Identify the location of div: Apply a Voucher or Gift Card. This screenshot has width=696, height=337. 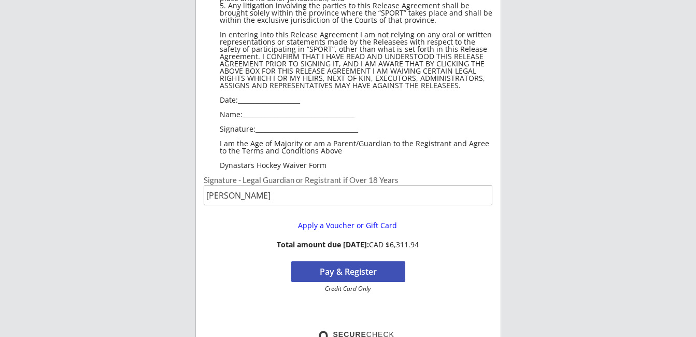
(348, 225).